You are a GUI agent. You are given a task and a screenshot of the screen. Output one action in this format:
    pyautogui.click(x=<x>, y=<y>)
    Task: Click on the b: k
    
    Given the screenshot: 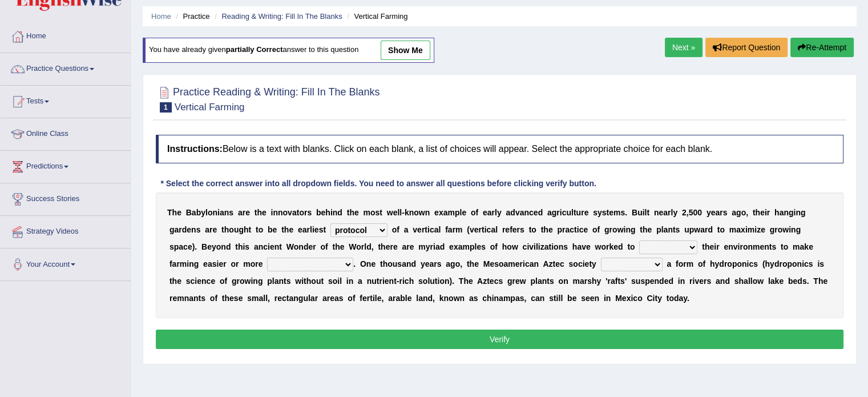 What is the action you would take?
    pyautogui.click(x=407, y=212)
    